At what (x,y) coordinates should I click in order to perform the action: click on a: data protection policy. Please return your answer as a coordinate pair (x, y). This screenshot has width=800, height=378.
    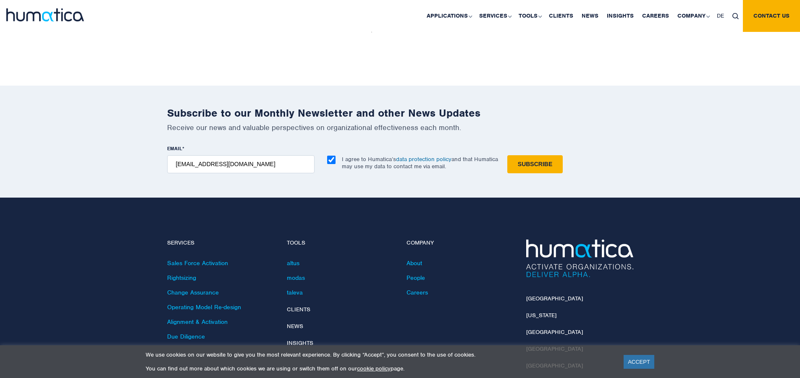
    Looking at the image, I should click on (424, 159).